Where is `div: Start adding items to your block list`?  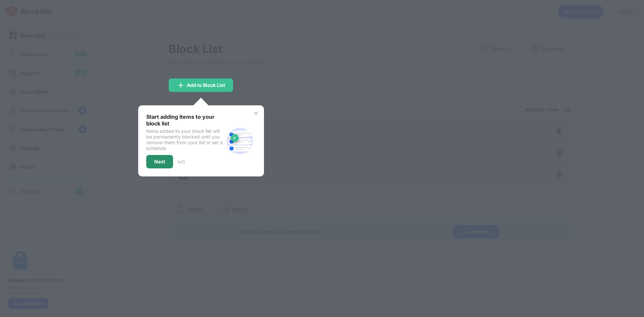
div: Start adding items to your block list is located at coordinates (185, 120).